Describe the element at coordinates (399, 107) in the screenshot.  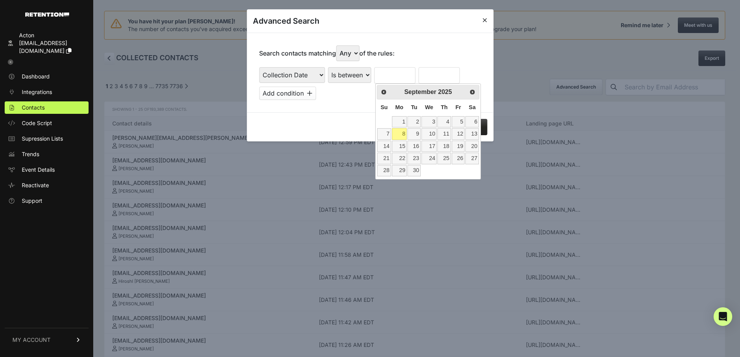
I see `span: Monday` at that location.